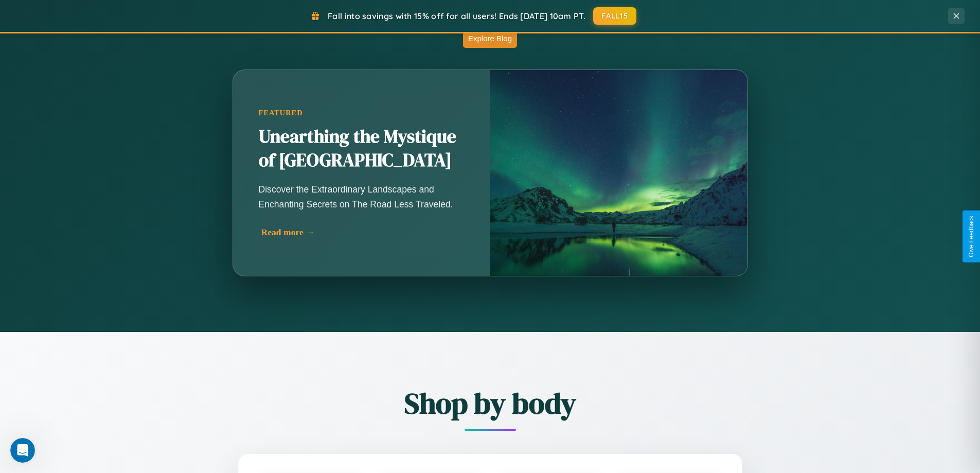 The image size is (980, 473). I want to click on button: FALL15, so click(615, 16).